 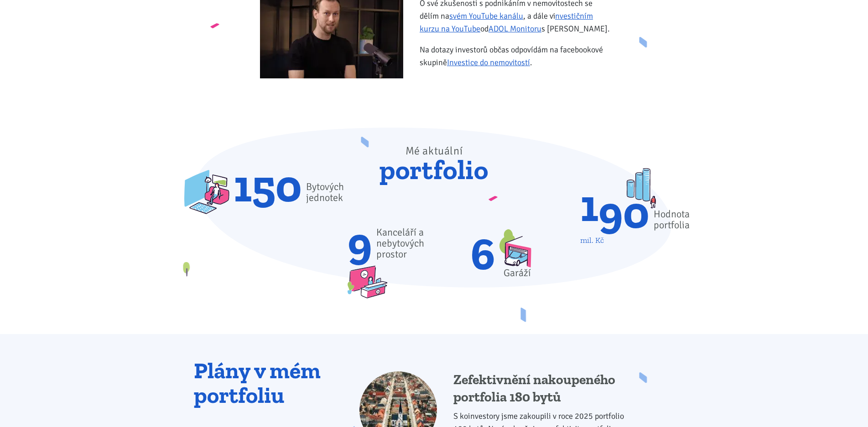 I want to click on span: 9, so click(x=360, y=244).